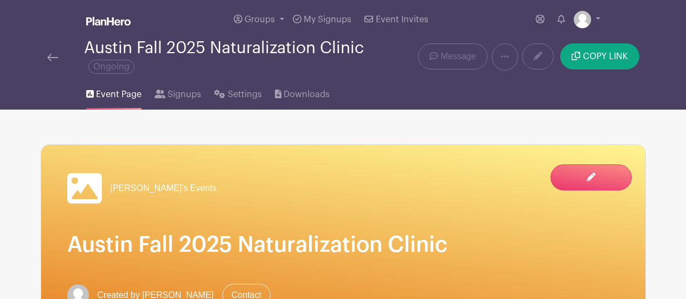  I want to click on a: Message, so click(452, 56).